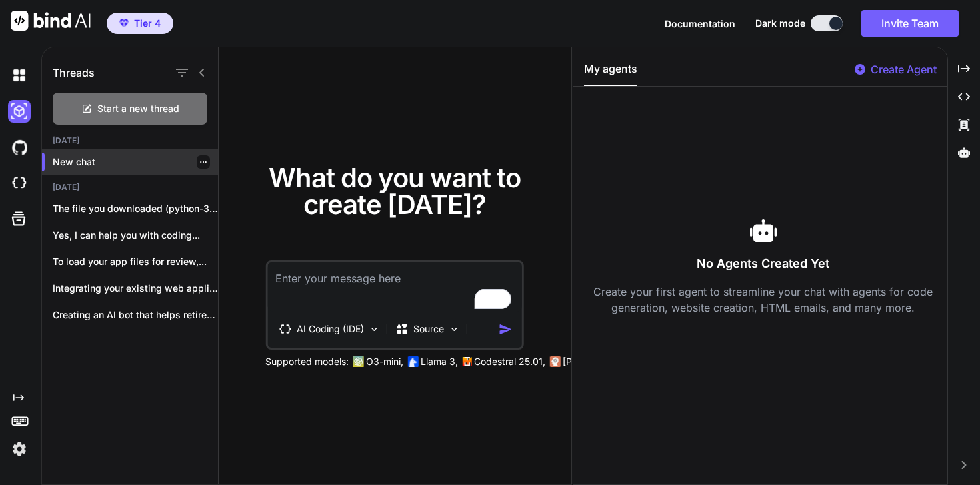 The height and width of the screenshot is (485, 980). What do you see at coordinates (135, 162) in the screenshot?
I see `p: New chat` at bounding box center [135, 162].